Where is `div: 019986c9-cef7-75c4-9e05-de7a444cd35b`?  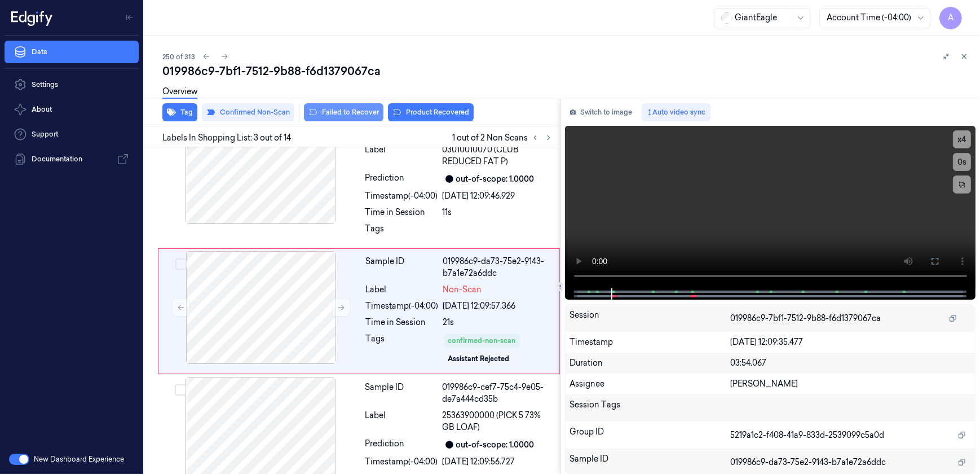 div: 019986c9-cef7-75c4-9e05-de7a444cd35b is located at coordinates (498, 393).